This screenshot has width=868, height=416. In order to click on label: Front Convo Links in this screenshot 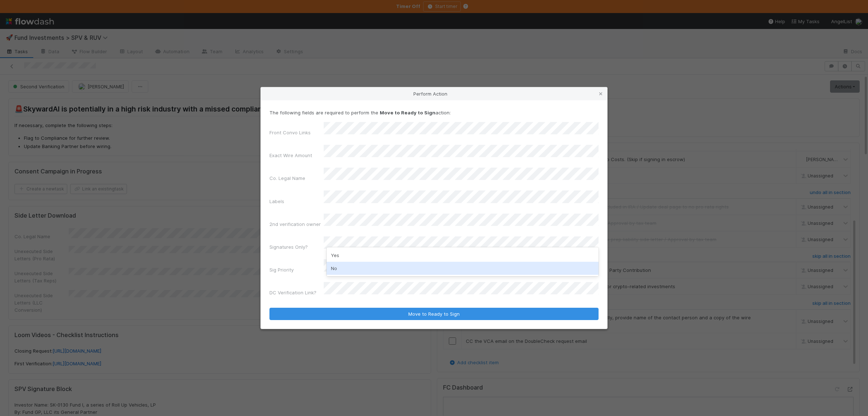, I will do `click(290, 132)`.